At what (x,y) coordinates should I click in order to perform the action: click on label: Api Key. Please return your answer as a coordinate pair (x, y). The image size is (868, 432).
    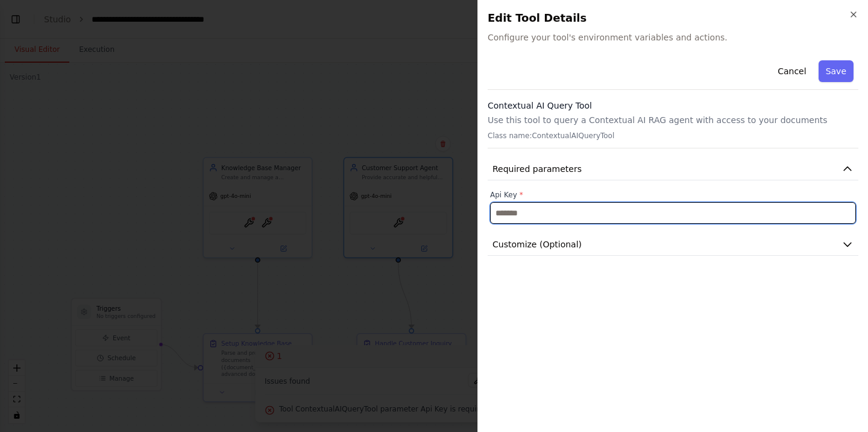
    Looking at the image, I should click on (673, 195).